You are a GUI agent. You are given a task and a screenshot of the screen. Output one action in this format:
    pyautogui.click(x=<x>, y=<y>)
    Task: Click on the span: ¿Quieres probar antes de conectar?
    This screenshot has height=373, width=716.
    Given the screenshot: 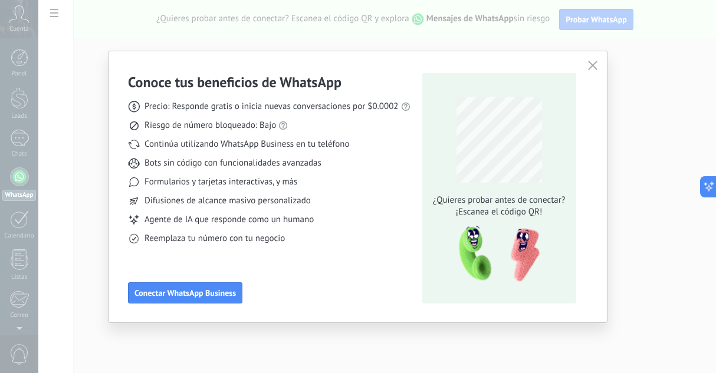 What is the action you would take?
    pyautogui.click(x=499, y=200)
    